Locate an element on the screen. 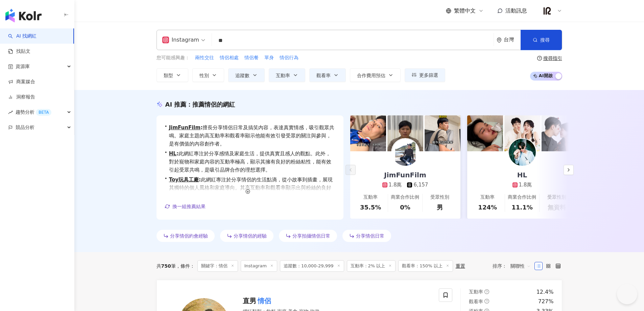 This screenshot has width=644, height=311. span: 您可能感興趣： is located at coordinates (173, 58).